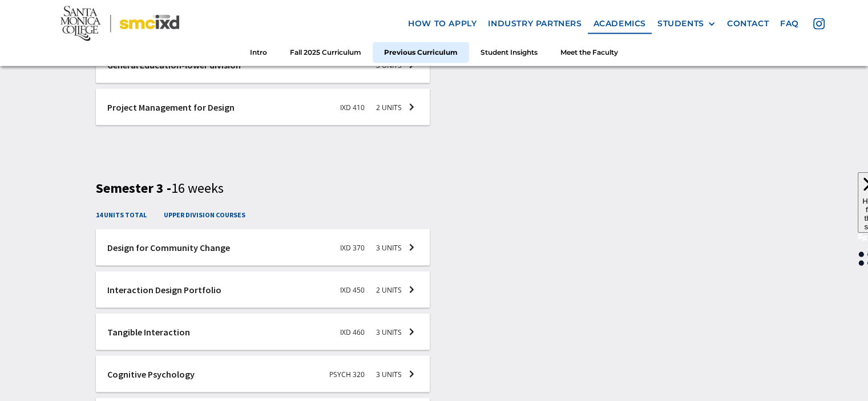 This screenshot has height=401, width=868. Describe the element at coordinates (819, 24) in the screenshot. I see `img: icon - instagram` at that location.